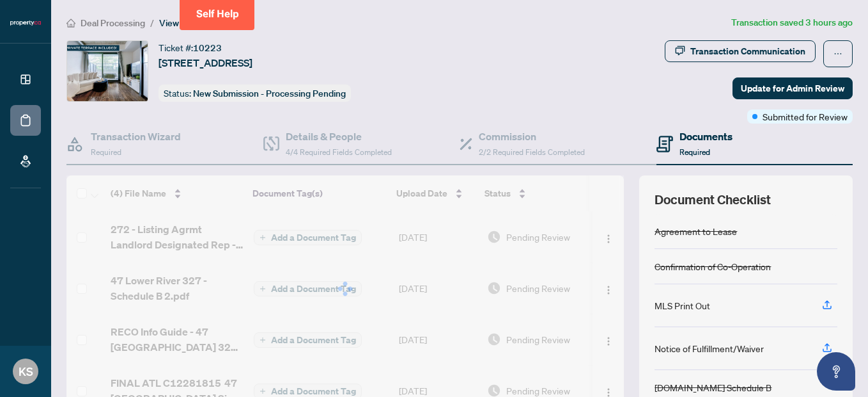 This screenshot has width=868, height=397. I want to click on h4: Commission, so click(531, 136).